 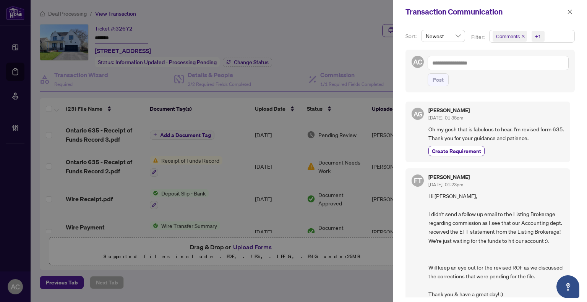 What do you see at coordinates (567, 287) in the screenshot?
I see `button: Open asap` at bounding box center [567, 287].